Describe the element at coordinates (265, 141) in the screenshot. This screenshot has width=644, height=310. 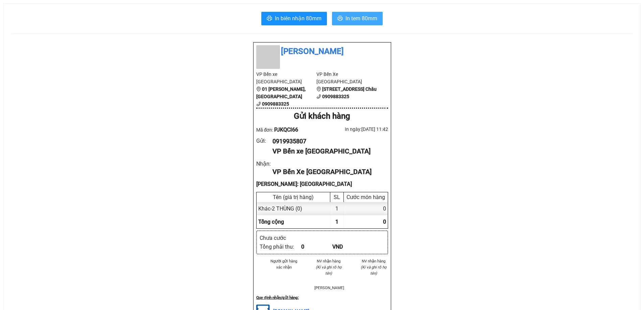
I see `div: Gửi :` at that location.